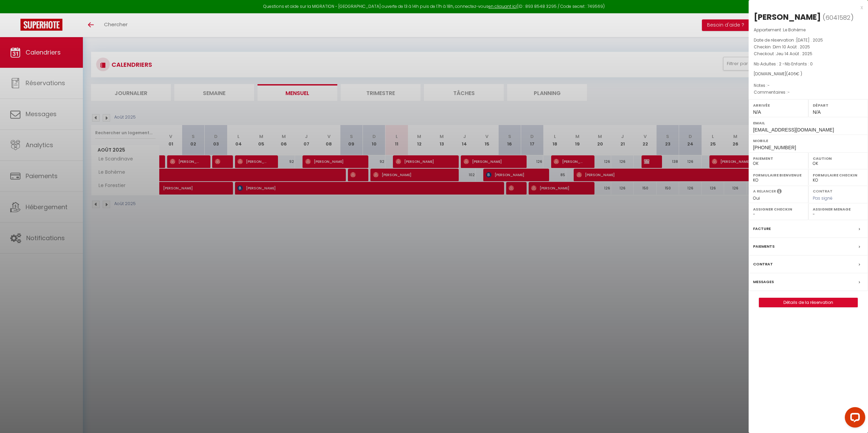 The width and height of the screenshot is (868, 433). Describe the element at coordinates (838, 175) in the screenshot. I see `label: Formulaire Checkin` at that location.